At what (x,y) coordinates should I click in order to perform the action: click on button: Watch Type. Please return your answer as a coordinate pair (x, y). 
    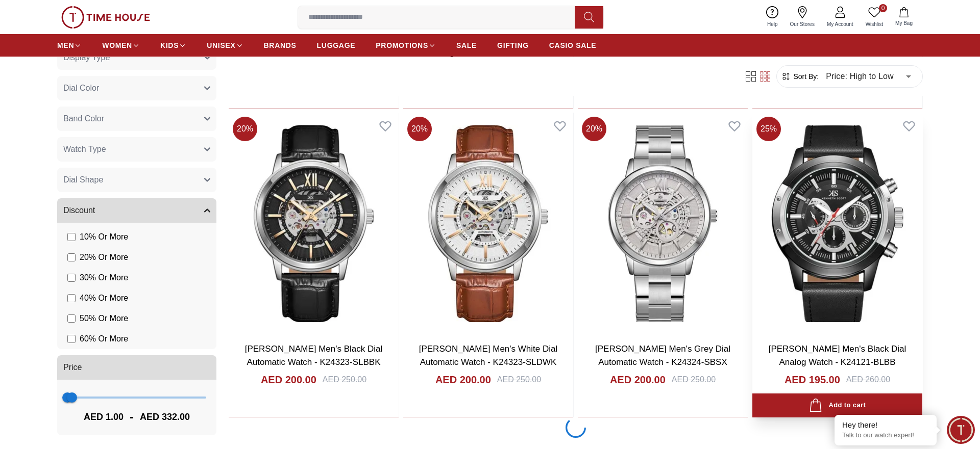
    Looking at the image, I should click on (137, 150).